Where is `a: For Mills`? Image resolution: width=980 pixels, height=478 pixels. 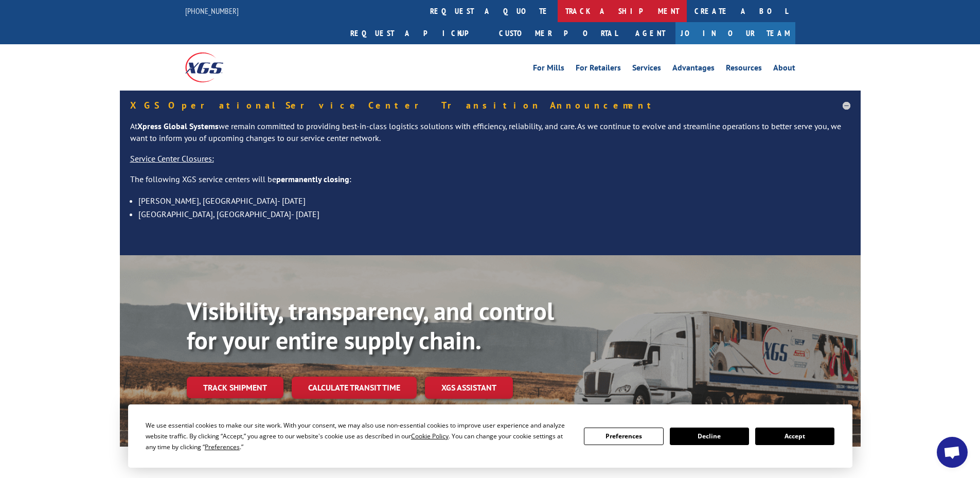 a: For Mills is located at coordinates (548, 70).